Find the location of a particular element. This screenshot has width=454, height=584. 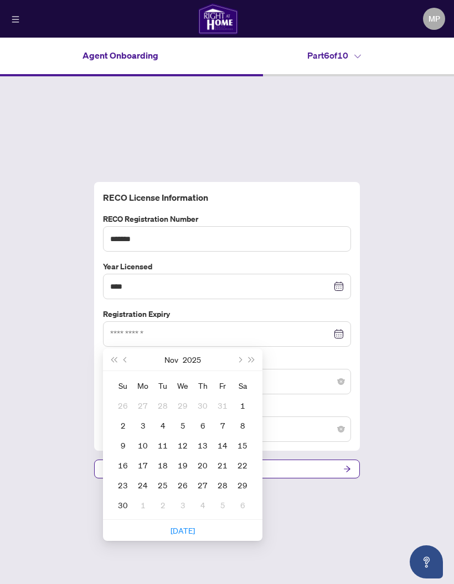

img: logo is located at coordinates (218, 19).